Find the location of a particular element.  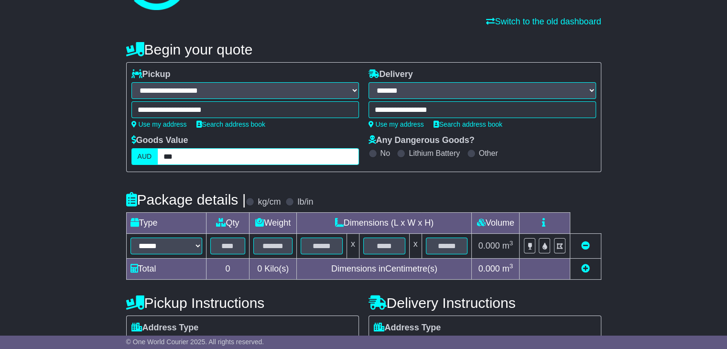

a: Remove this item is located at coordinates (586, 246).